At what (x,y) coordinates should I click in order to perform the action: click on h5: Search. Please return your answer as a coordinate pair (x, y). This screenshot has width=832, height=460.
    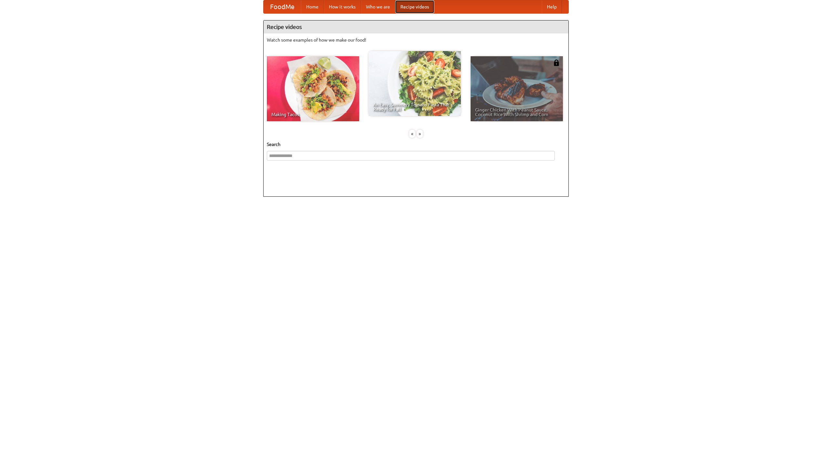
    Looking at the image, I should click on (416, 144).